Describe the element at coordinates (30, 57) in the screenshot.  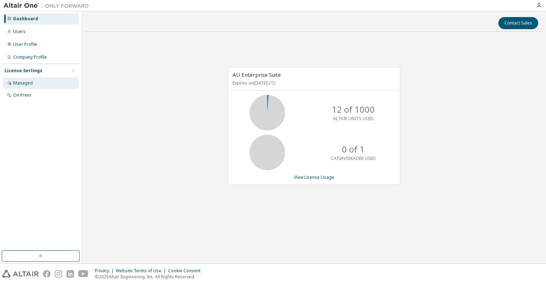
I see `div: Company Profile` at that location.